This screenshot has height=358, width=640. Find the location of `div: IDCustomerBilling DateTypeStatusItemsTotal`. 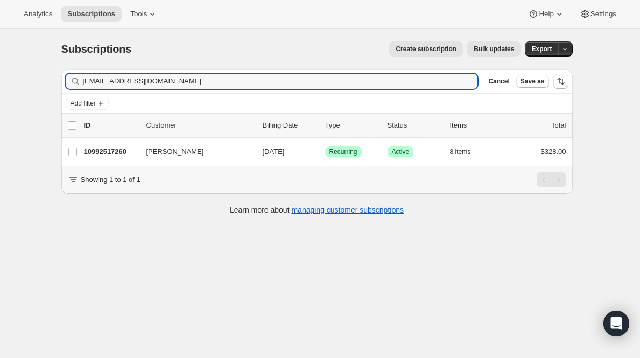

div: IDCustomerBilling DateTypeStatusItemsTotal is located at coordinates (325, 125).